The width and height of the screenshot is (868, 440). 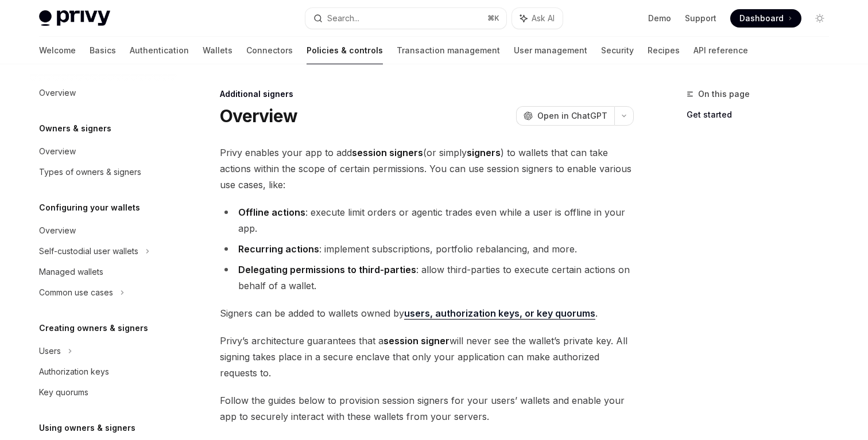 I want to click on button: Search...⌘K, so click(x=405, y=18).